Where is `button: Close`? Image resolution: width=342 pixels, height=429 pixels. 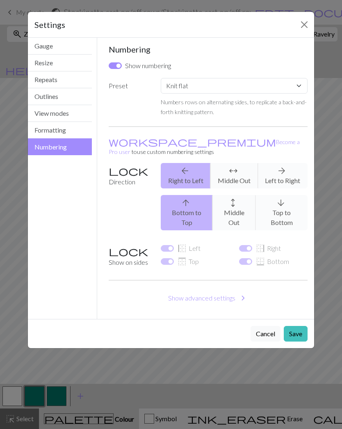
button: Close is located at coordinates (304, 25).